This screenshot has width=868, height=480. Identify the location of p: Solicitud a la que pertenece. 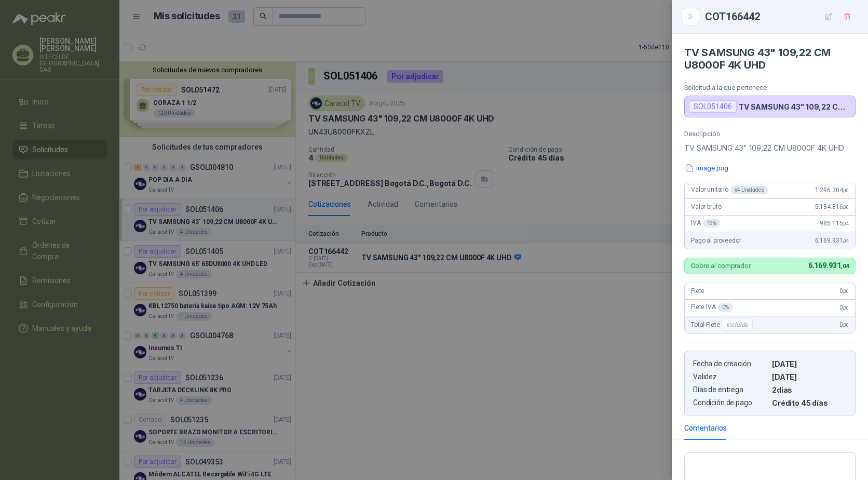
(770, 87).